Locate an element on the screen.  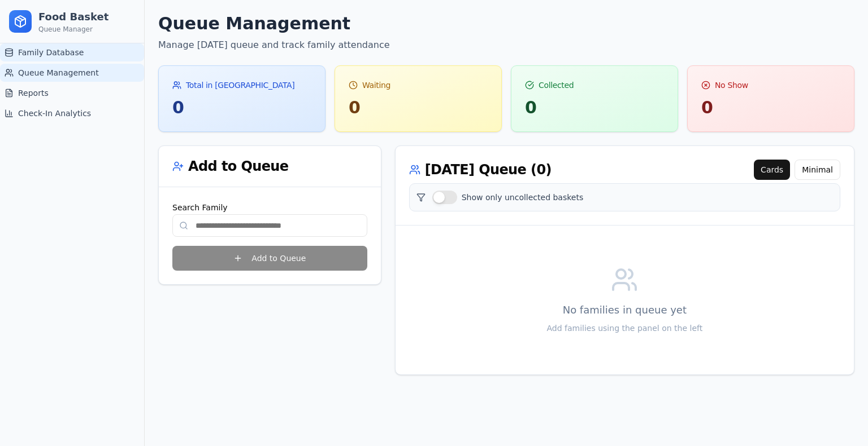
h1: Food Basket is located at coordinates (73, 17).